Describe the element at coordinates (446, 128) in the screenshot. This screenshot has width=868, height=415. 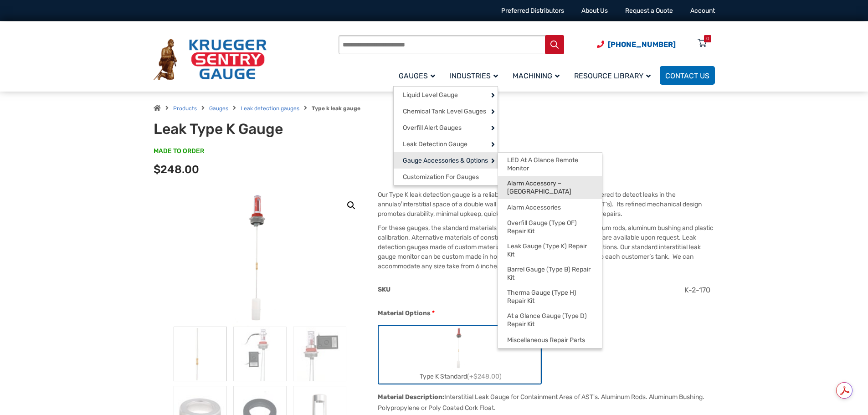
I see `a: Overfill Alert Gauges` at that location.